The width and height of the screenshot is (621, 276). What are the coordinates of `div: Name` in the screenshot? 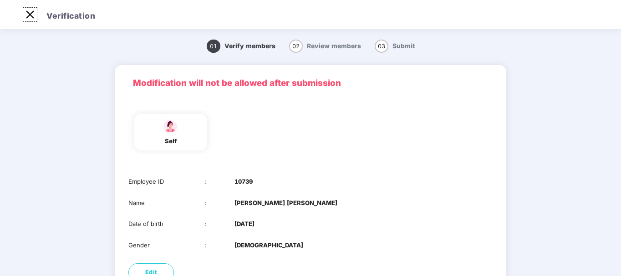 It's located at (166, 203).